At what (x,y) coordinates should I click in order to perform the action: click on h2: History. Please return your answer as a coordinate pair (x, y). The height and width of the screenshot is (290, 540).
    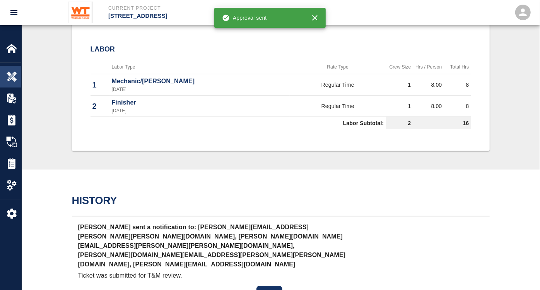
    Looking at the image, I should click on (281, 200).